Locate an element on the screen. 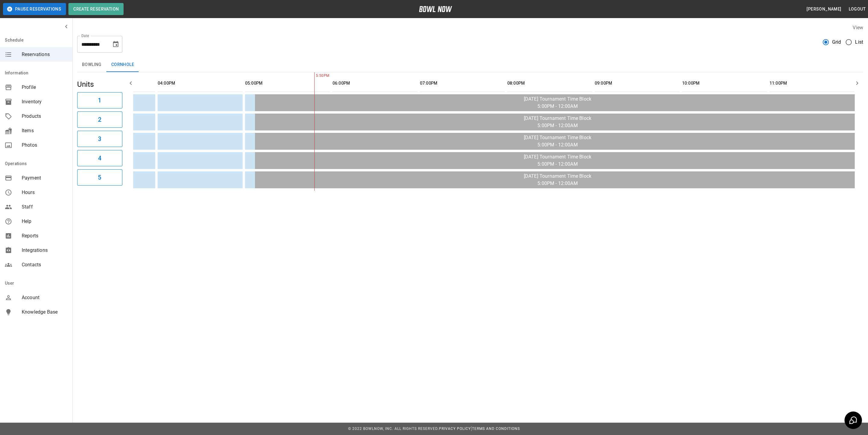 The height and width of the screenshot is (435, 868). div: inventory tabs is located at coordinates (470, 65).